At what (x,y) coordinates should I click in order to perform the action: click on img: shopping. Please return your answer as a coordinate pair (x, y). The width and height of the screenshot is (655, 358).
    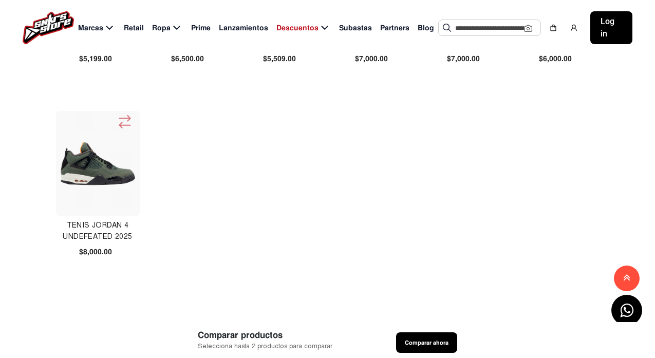
    Looking at the image, I should click on (553, 28).